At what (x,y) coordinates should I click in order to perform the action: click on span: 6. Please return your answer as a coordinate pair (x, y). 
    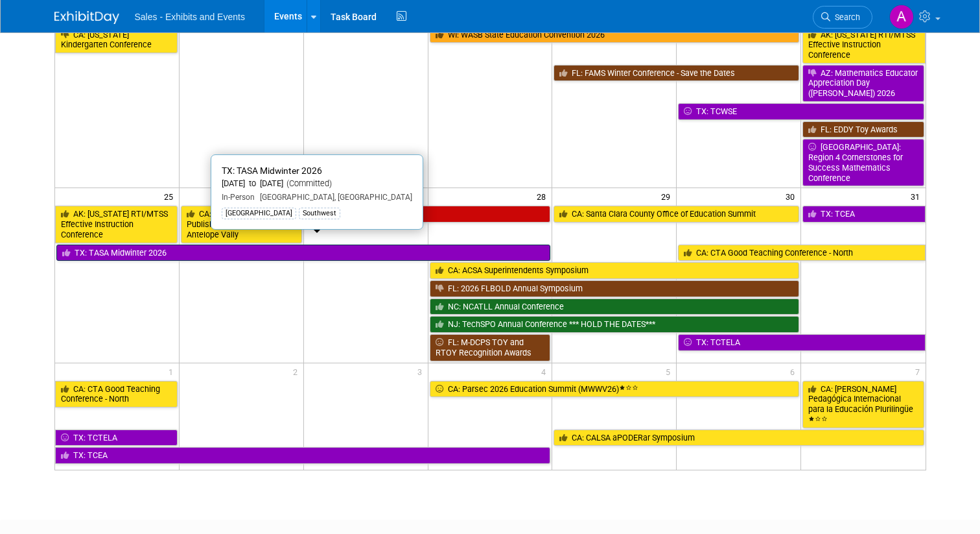
    Looking at the image, I should click on (795, 371).